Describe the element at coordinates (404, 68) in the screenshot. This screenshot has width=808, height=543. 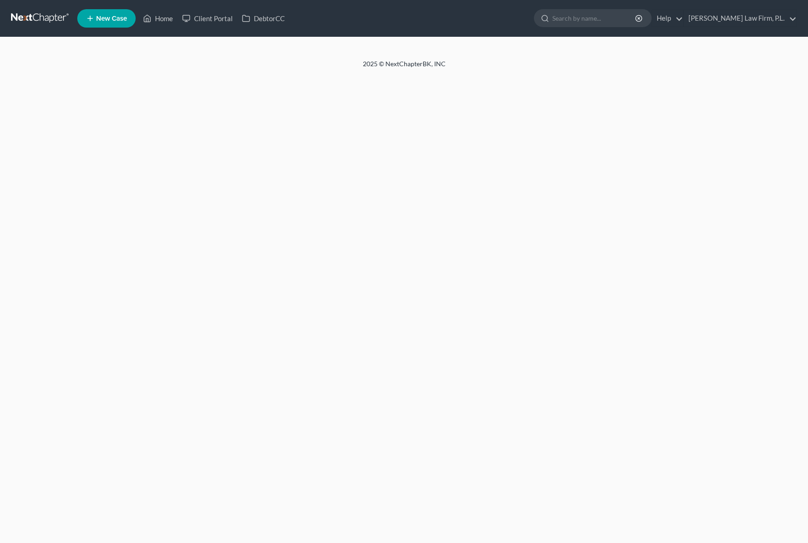
I see `div: 2025 © NextChapterBK, INC` at that location.